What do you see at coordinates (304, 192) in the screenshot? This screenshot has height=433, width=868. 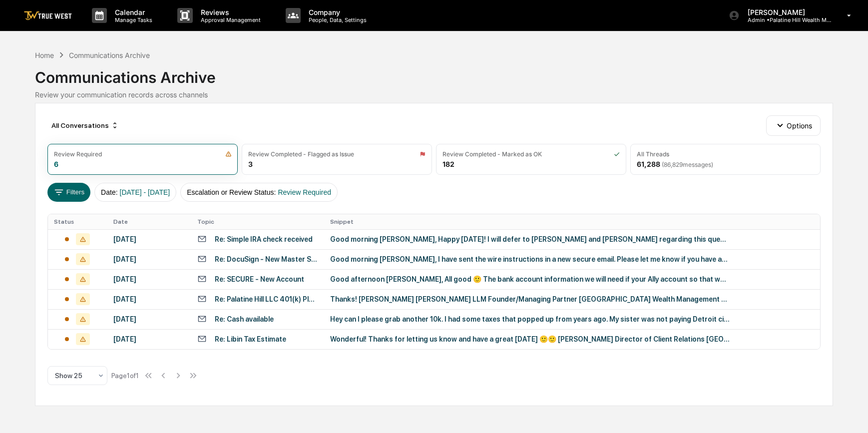 I see `span: Review Required` at bounding box center [304, 192].